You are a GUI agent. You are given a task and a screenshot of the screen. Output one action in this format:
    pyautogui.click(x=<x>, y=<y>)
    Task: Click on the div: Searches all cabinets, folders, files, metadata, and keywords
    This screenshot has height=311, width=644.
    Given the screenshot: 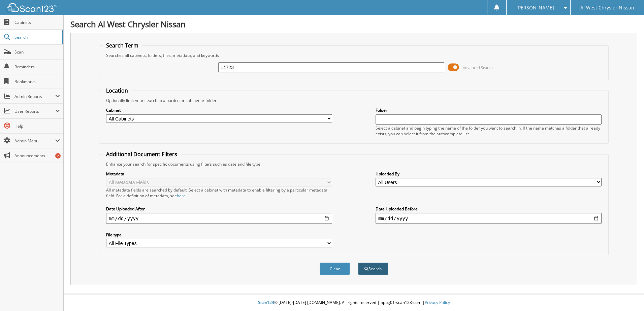 What is the action you would take?
    pyautogui.click(x=354, y=55)
    